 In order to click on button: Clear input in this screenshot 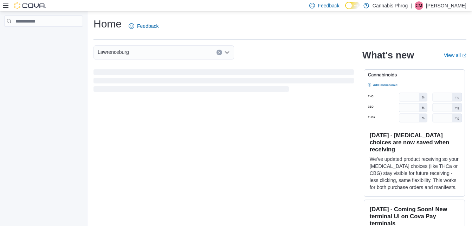, I will do `click(219, 52)`.